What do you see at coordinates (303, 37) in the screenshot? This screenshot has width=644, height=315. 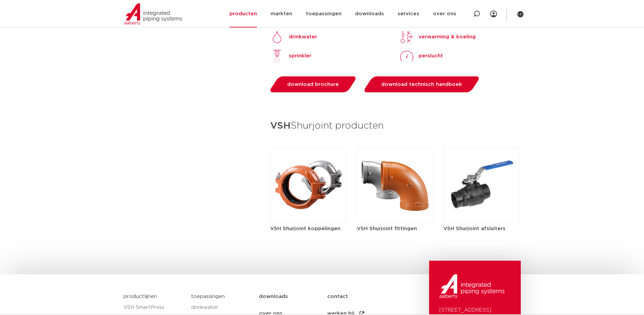 I see `p: drinkwater` at bounding box center [303, 37].